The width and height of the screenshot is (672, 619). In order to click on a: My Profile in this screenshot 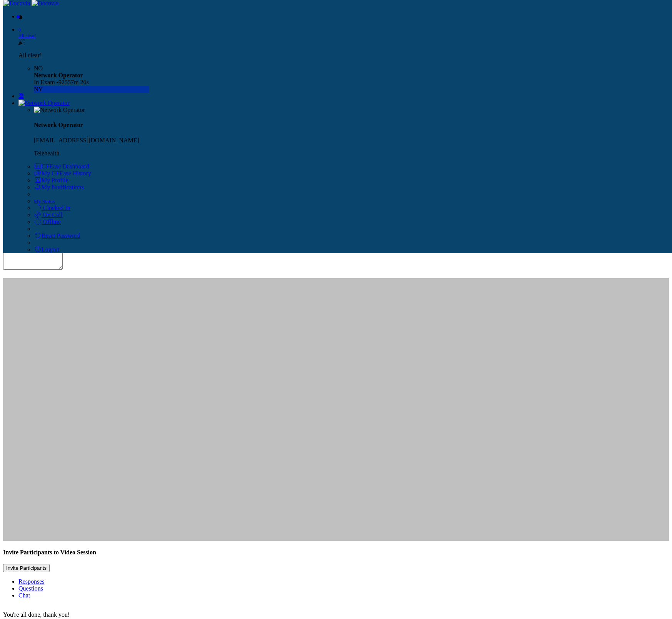, I will do `click(51, 180)`.